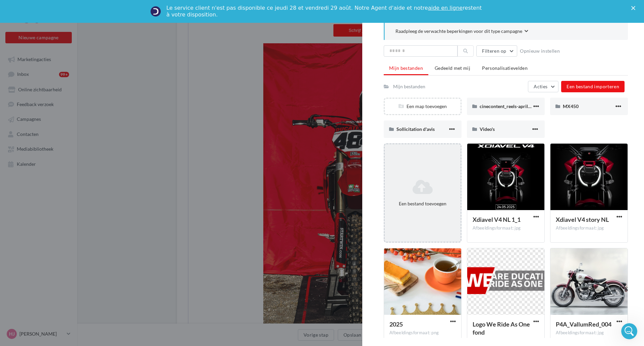 The image size is (644, 346). Describe the element at coordinates (446, 8) in the screenshot. I see `a: aide en ligne` at that location.